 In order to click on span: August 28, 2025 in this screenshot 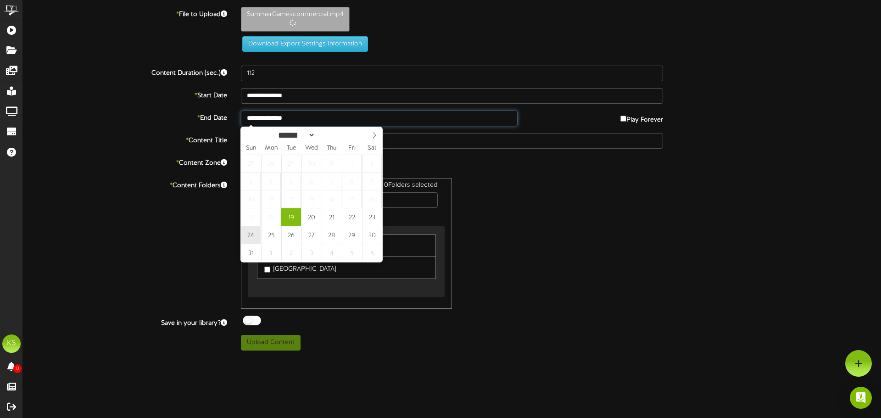, I will do `click(331, 235)`.